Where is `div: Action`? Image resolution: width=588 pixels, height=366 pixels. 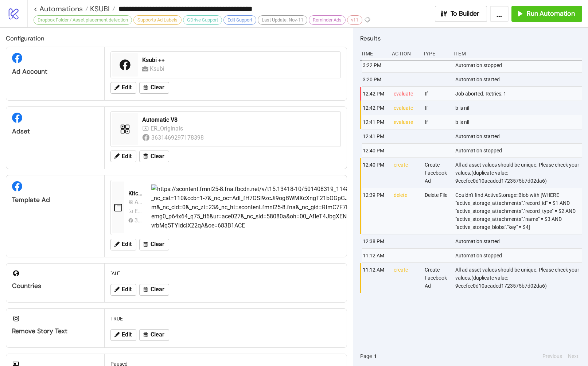
div: Action is located at coordinates (404, 54).